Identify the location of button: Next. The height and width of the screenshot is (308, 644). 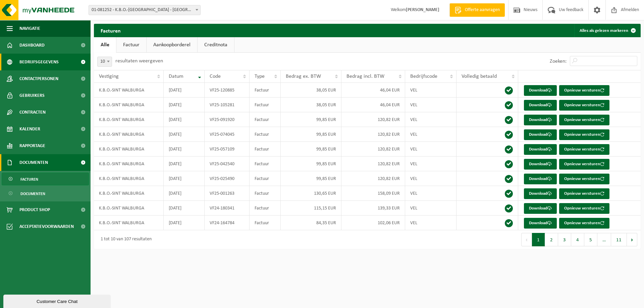
(632, 240).